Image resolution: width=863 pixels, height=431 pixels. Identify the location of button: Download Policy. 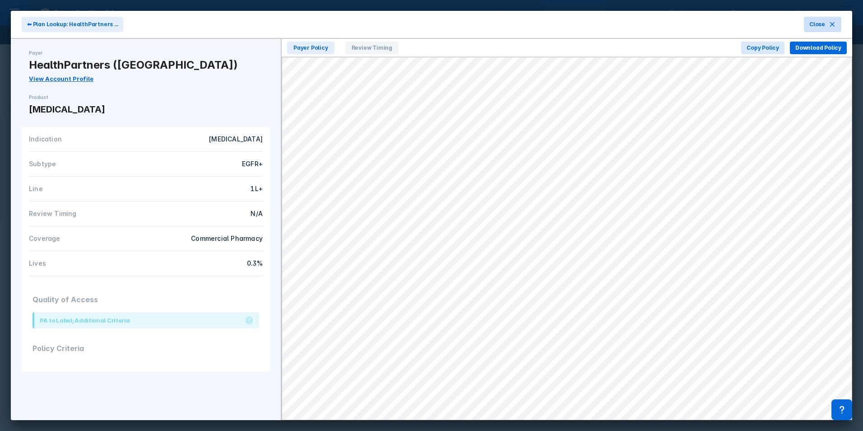
(819, 48).